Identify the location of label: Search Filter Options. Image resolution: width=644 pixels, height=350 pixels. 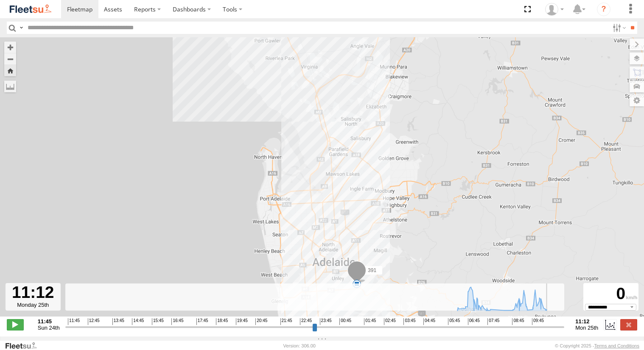
(618, 27).